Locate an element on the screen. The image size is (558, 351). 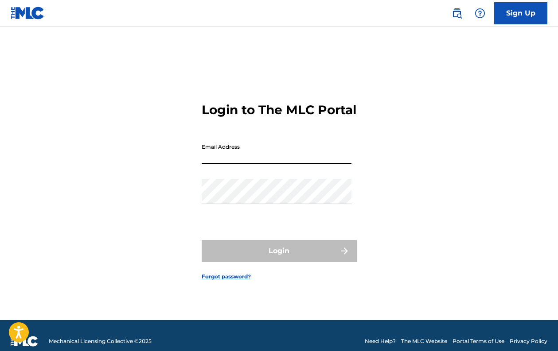
a: Public Search is located at coordinates (457, 13).